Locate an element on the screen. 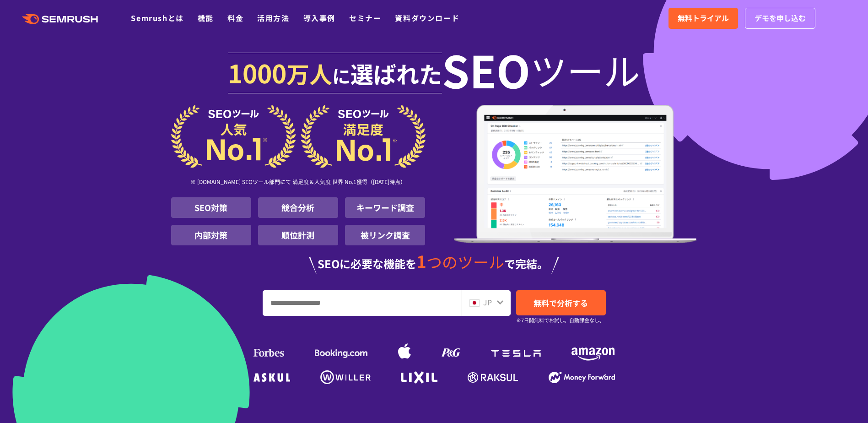  a: 無料で分析する is located at coordinates (561, 303).